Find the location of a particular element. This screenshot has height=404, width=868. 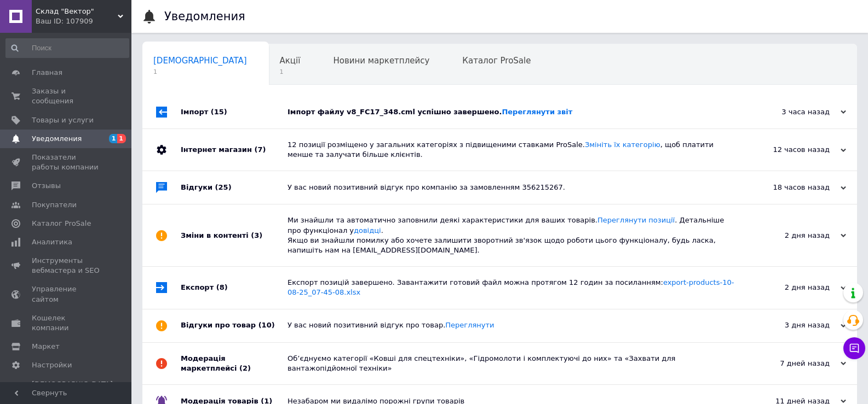

span: (2) is located at coordinates (244, 368).